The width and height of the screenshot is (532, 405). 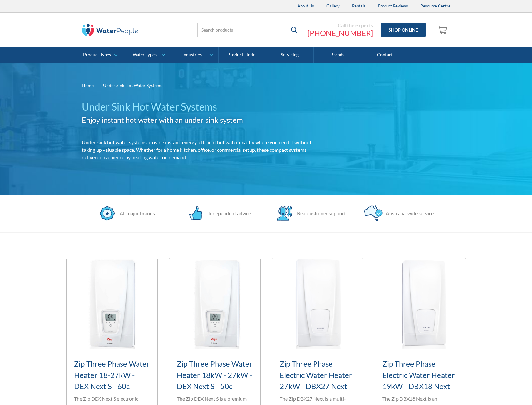 I want to click on div: Real customer support, so click(x=320, y=213).